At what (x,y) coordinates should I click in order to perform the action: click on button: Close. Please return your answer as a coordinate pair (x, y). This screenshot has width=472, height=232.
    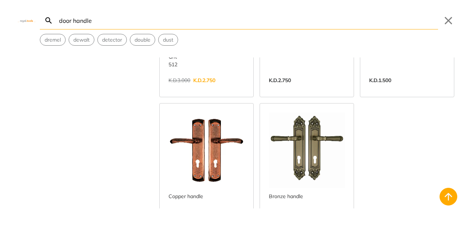
    Looking at the image, I should click on (448, 21).